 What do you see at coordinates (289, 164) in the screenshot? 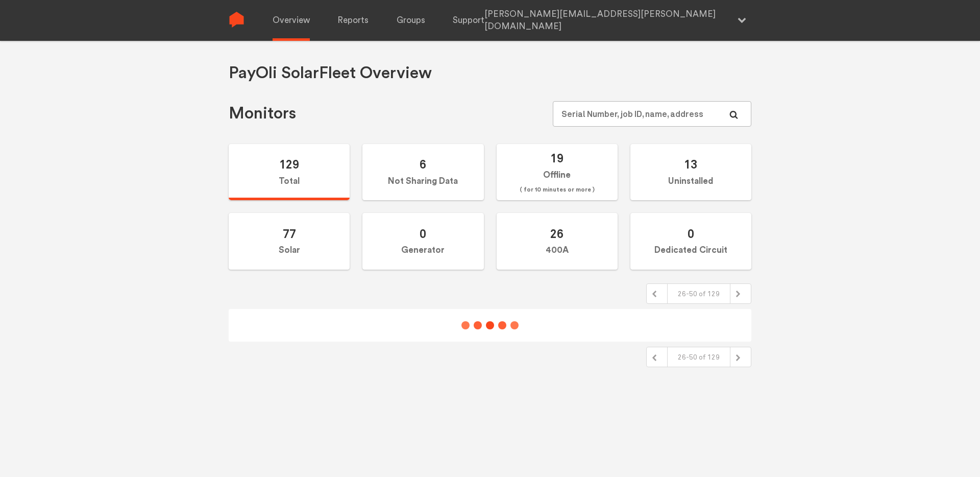
I see `span: 129` at bounding box center [289, 164].